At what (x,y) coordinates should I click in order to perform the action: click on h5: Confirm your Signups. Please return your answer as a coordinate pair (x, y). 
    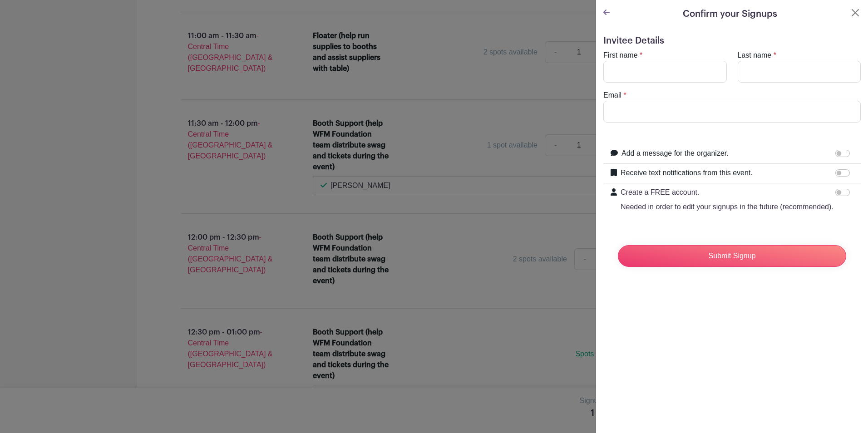
    Looking at the image, I should click on (730, 14).